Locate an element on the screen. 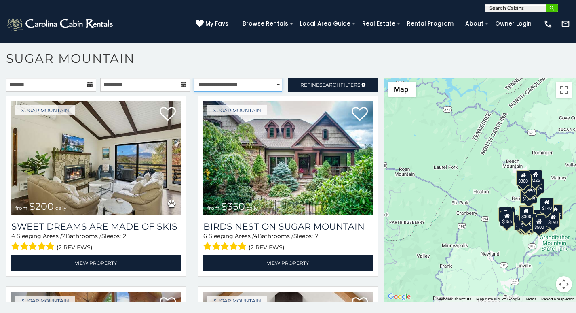  h3: Birds Nest On Sugar Mountain is located at coordinates (288, 226).